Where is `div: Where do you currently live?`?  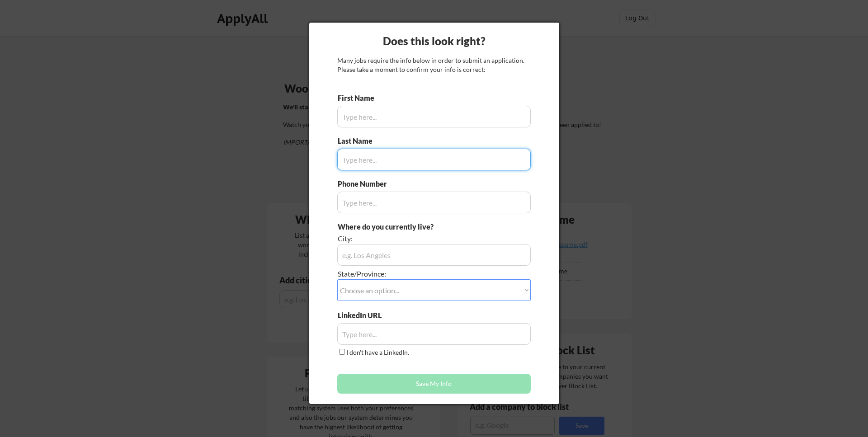 div: Where do you currently live? is located at coordinates (409, 227).